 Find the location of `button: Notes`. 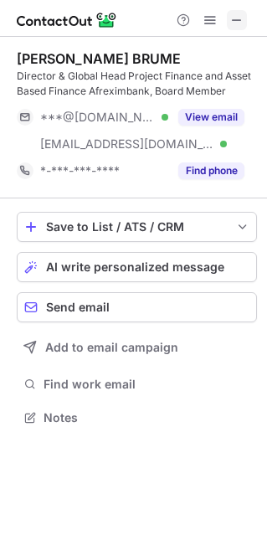

button: Notes is located at coordinates (137, 418).